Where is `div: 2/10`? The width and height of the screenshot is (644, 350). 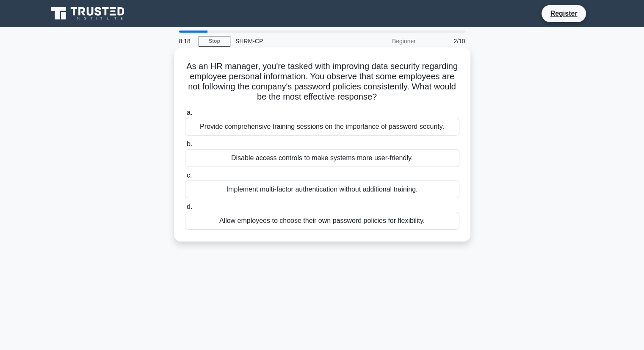
div: 2/10 is located at coordinates (445, 41).